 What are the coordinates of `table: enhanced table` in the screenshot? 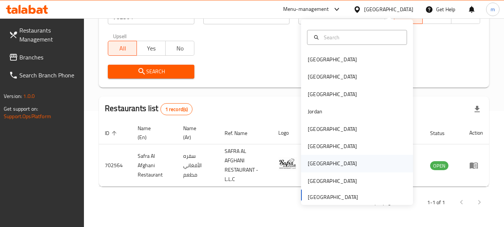 It's located at (294, 154).